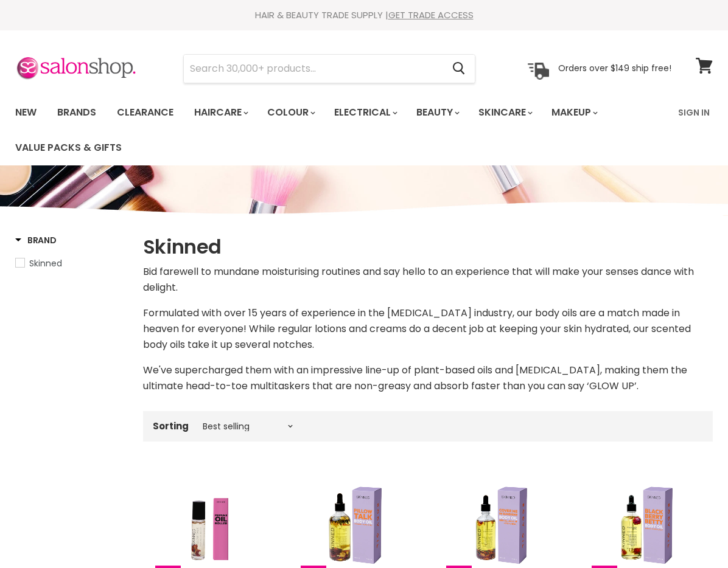  I want to click on a: Makeup, so click(573, 112).